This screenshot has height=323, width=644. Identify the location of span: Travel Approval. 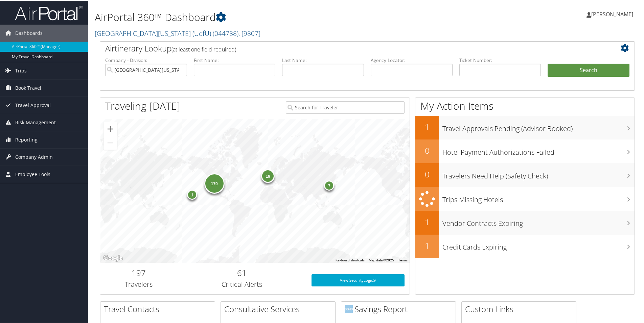
(33, 105).